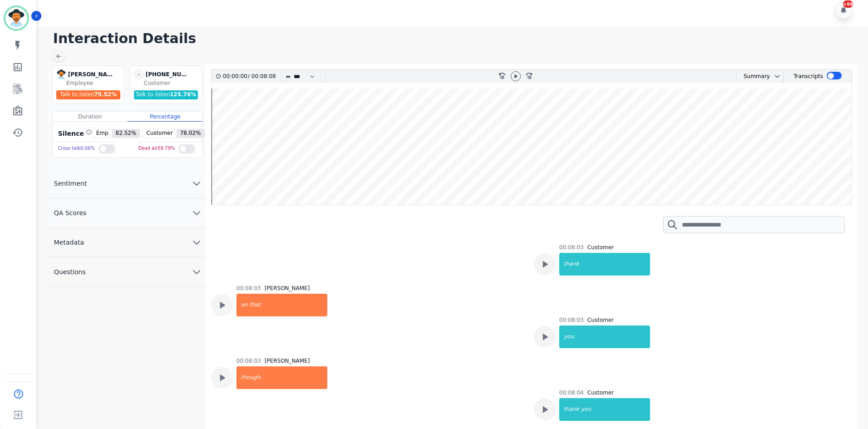  What do you see at coordinates (262, 76) in the screenshot?
I see `div: 00:08:08` at bounding box center [262, 76].